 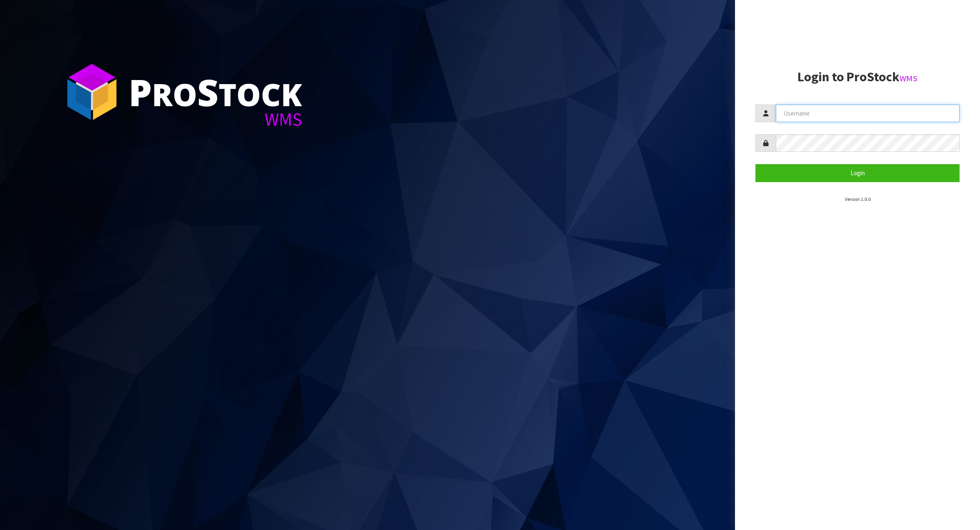 What do you see at coordinates (858, 77) in the screenshot?
I see `h2: Login to ProStock` at bounding box center [858, 77].